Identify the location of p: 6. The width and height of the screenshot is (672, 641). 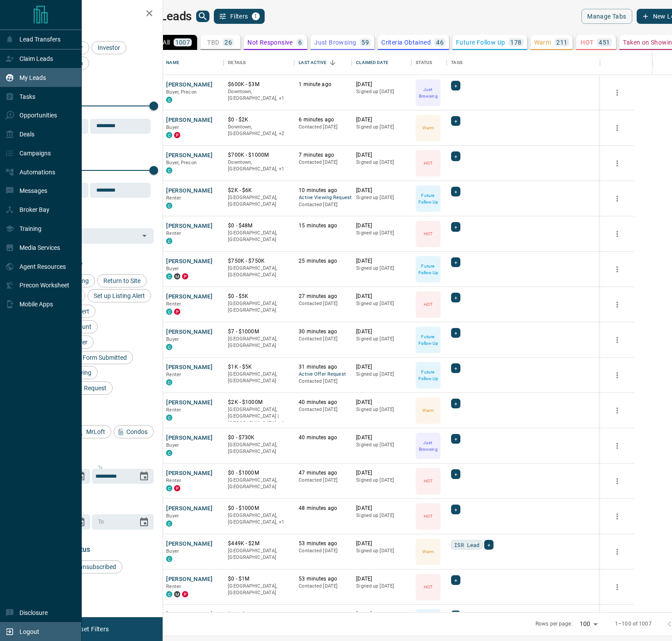
(300, 42).